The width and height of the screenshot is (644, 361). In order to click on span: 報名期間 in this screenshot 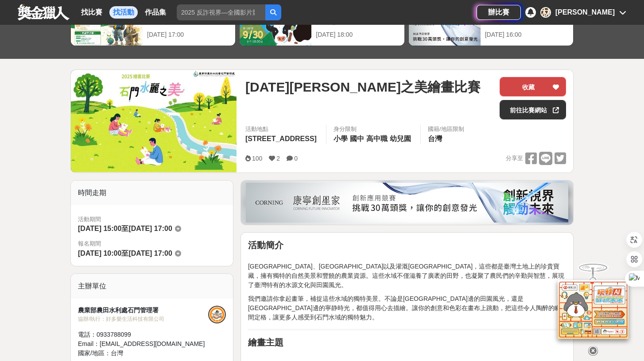, I will do `click(152, 244)`.